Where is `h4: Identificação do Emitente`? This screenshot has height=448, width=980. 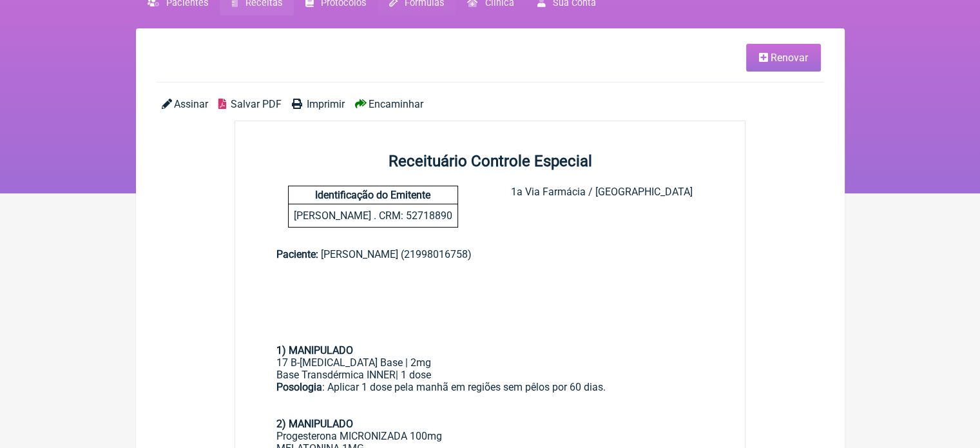 h4: Identificação do Emitente is located at coordinates (373, 196).